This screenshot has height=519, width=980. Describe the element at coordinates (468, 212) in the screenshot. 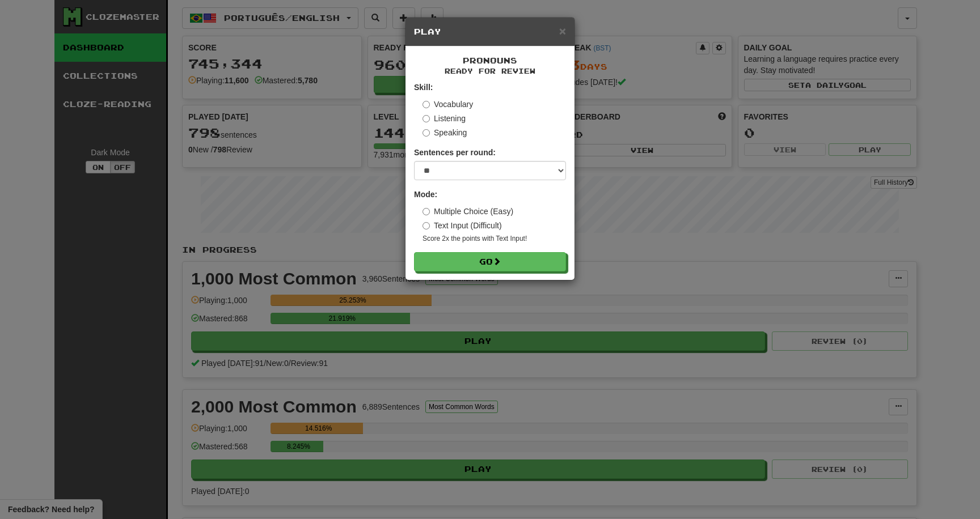

I see `label: Multiple Choice (Easy)` at that location.